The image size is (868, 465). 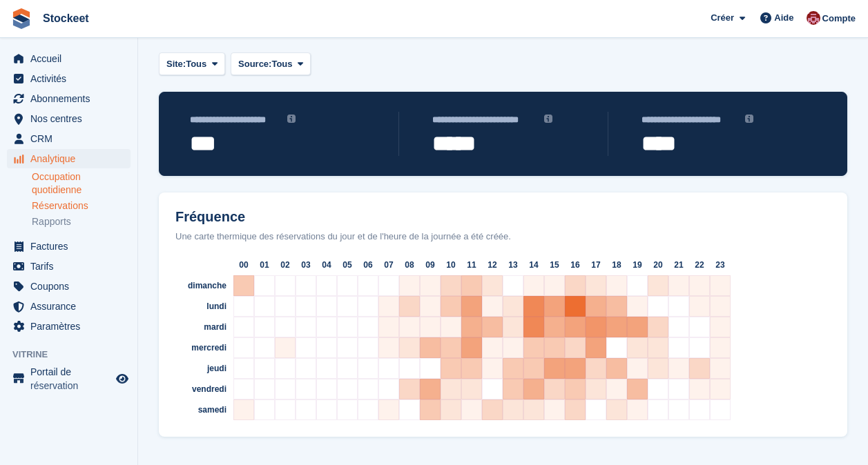 I want to click on div: 15, so click(x=555, y=265).